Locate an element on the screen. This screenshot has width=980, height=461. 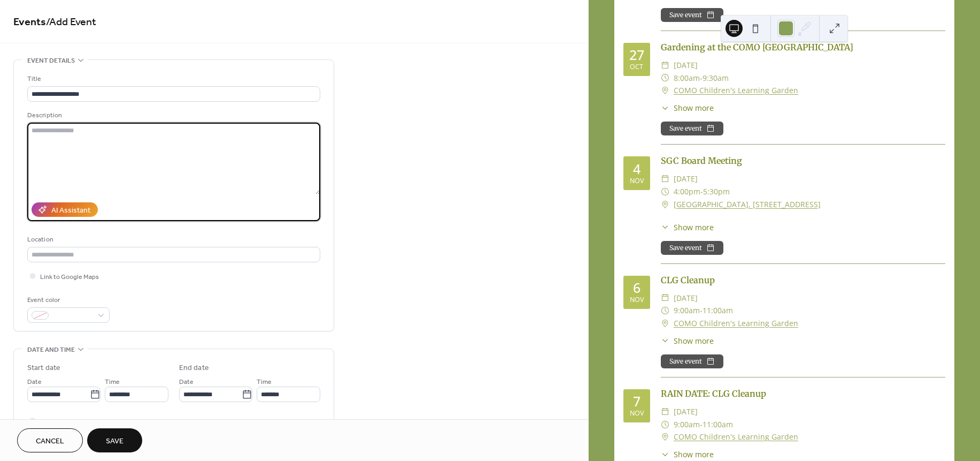
div: Description is located at coordinates (173, 115).